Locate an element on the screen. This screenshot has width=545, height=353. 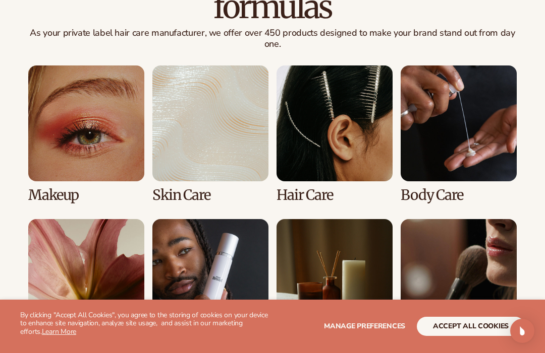
h3: Body Care is located at coordinates (458, 195).